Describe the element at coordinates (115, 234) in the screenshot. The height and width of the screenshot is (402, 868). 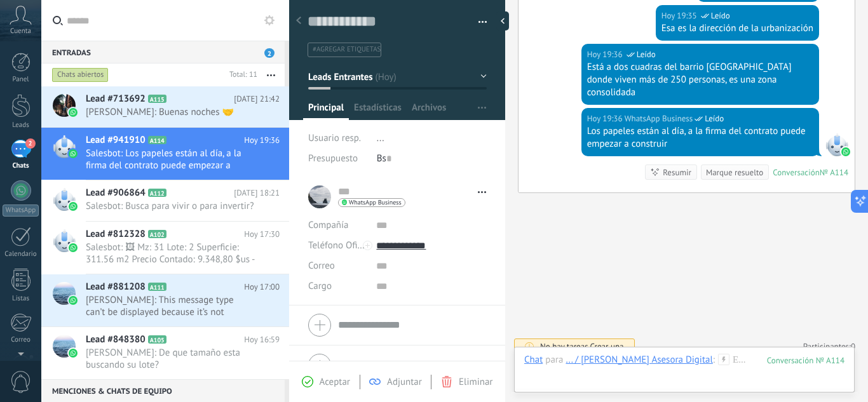
I see `span: Lead #812328` at that location.